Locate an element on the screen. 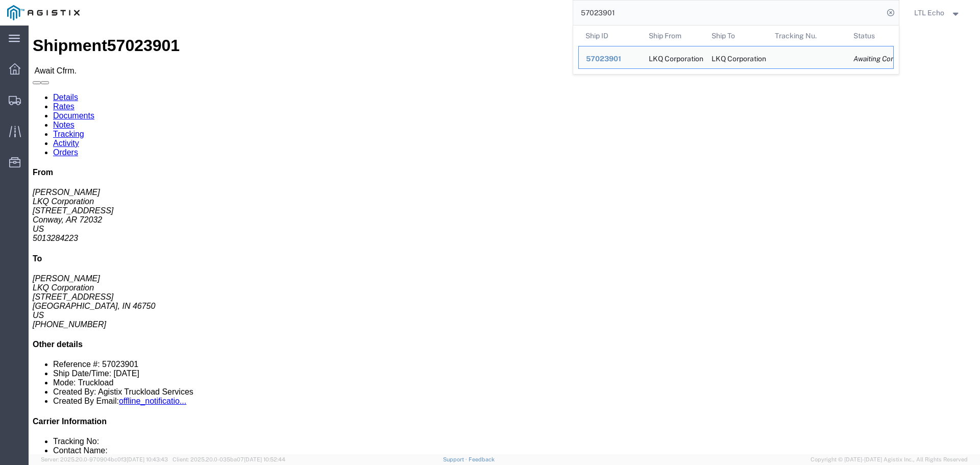 The height and width of the screenshot is (465, 980). span: LTL Echo is located at coordinates (929, 13).